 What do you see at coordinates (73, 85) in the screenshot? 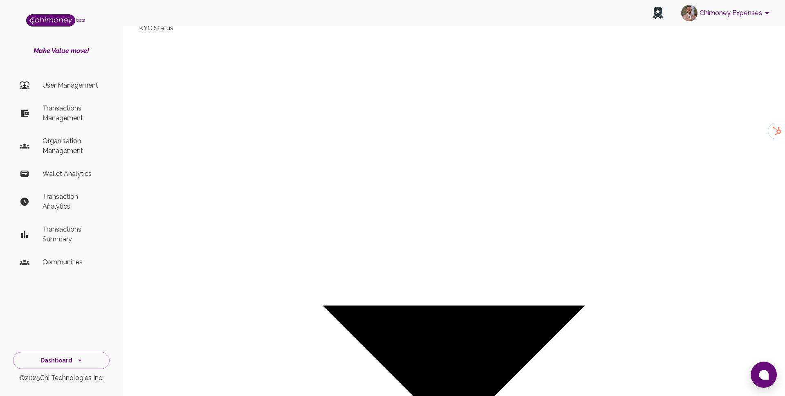
I see `p: User Management` at bounding box center [73, 85].